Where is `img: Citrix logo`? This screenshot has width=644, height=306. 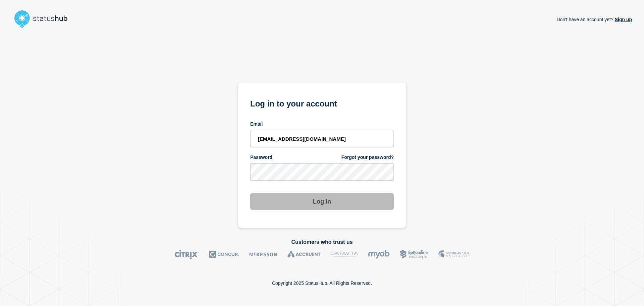 img: Citrix logo is located at coordinates (186, 254).